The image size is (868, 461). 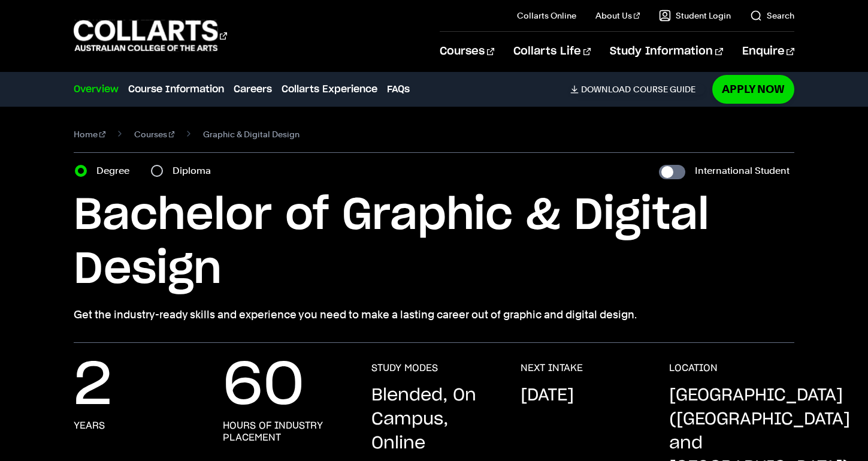 I want to click on a: About Us, so click(x=618, y=16).